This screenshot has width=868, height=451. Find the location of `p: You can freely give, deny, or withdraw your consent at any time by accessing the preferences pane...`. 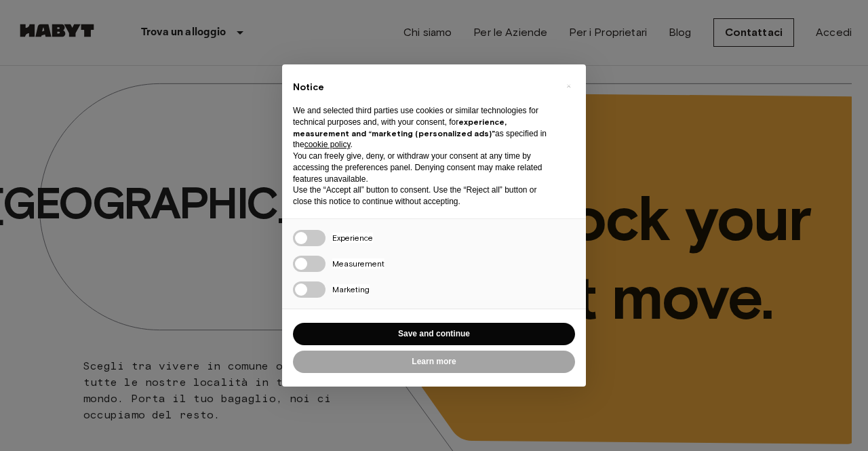

p: You can freely give, deny, or withdraw your consent at any time by accessing the preferences pane... is located at coordinates (423, 167).